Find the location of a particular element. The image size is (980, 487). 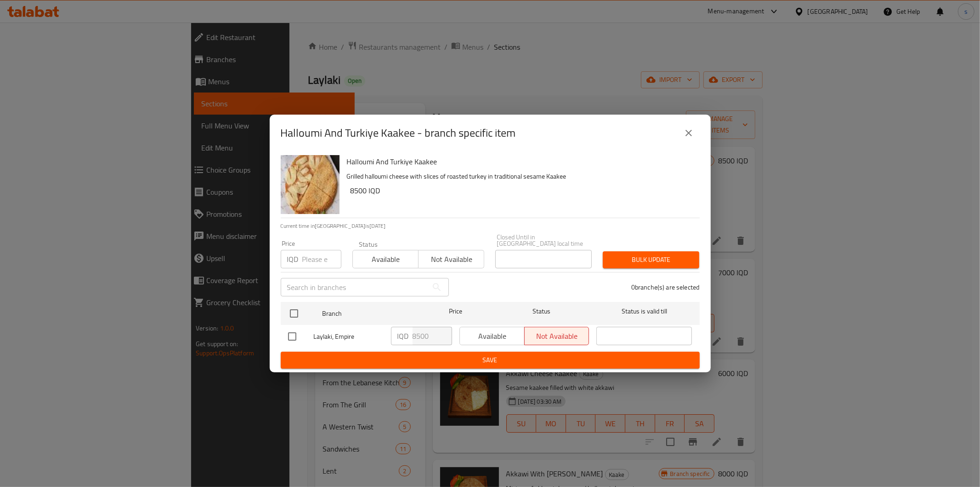

p: 0 branche(s) are selected is located at coordinates (665, 287).